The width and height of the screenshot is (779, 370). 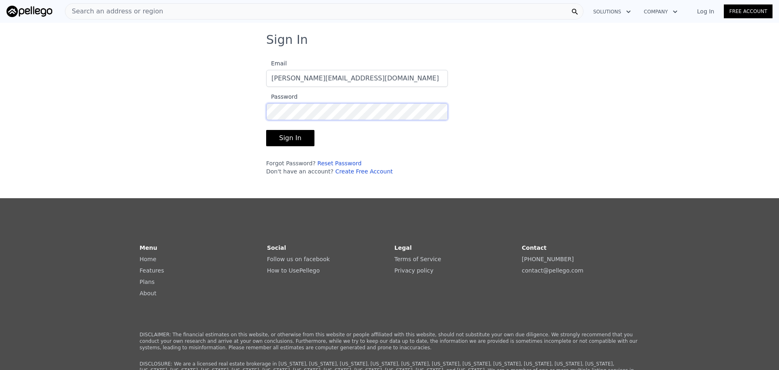 I want to click on a: contact@pellego.com, so click(x=553, y=270).